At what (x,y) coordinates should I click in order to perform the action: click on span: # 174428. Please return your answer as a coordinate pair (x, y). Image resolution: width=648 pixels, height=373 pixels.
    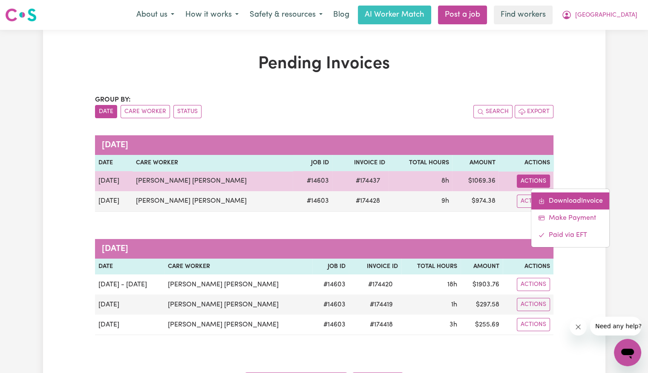
    Looking at the image, I should click on (368, 201).